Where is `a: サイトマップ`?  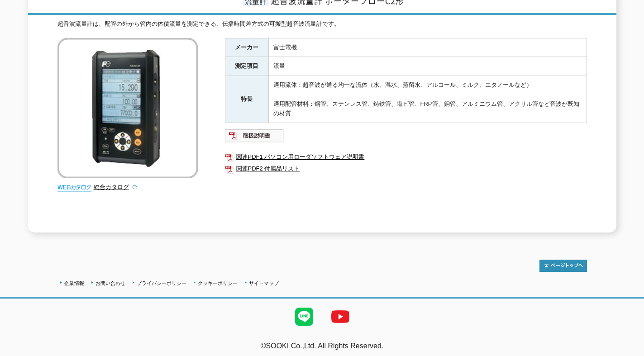 a: サイトマップ is located at coordinates (264, 283).